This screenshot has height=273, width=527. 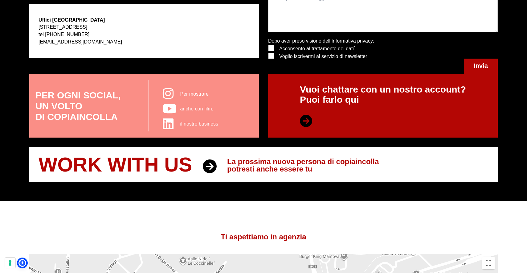 What do you see at coordinates (22, 263) in the screenshot?
I see `a: Apri il menu di accessibilità` at bounding box center [22, 263].